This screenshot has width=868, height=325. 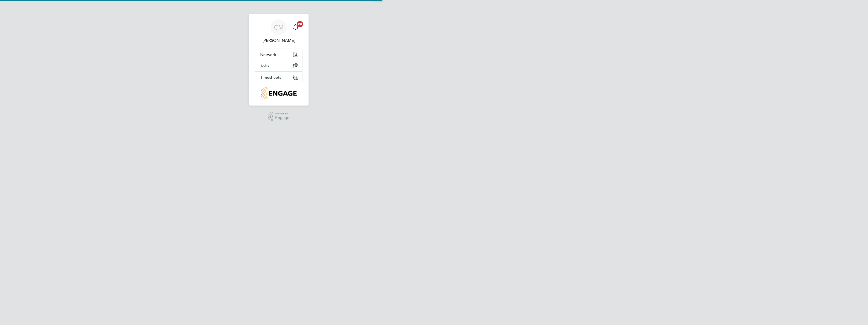 I want to click on span: 20, so click(x=300, y=24).